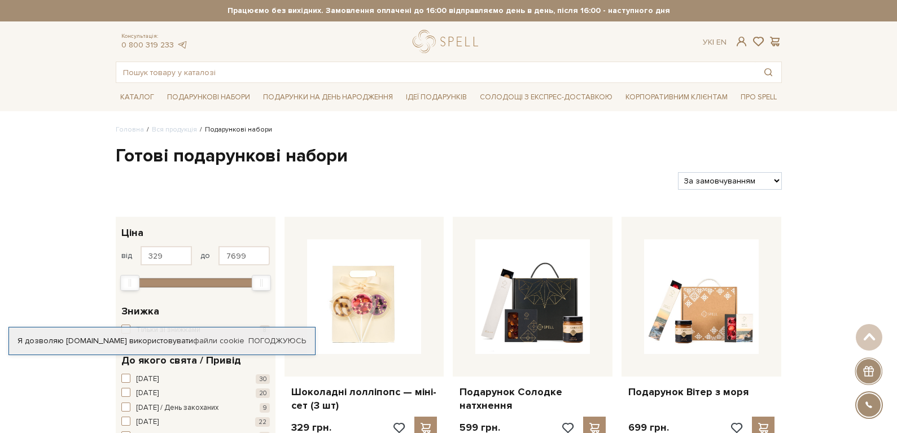 The image size is (897, 433). Describe the element at coordinates (265, 408) in the screenshot. I see `span: 9` at that location.